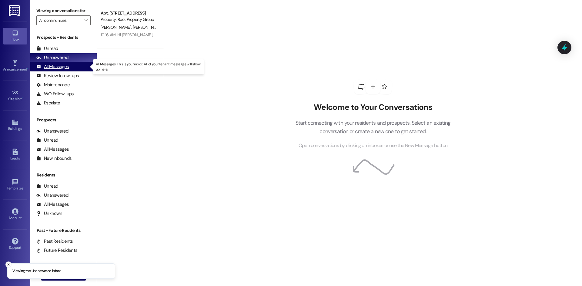 Image resolution: width=582 pixels, height=286 pixels. I want to click on p: All Messages: This is your inbox. All of your tenant messages will show up here., so click(148, 67).